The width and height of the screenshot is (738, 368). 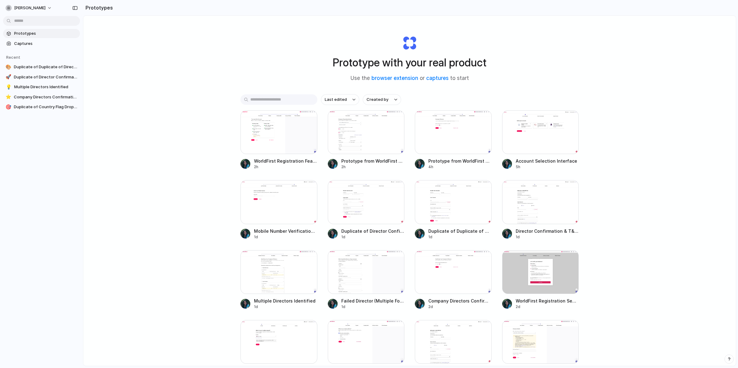 I want to click on h1: Prototype with your real product, so click(x=410, y=62).